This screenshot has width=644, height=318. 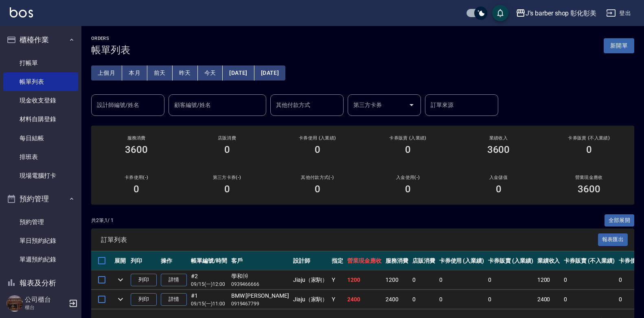 I want to click on button: 前天, so click(x=160, y=73).